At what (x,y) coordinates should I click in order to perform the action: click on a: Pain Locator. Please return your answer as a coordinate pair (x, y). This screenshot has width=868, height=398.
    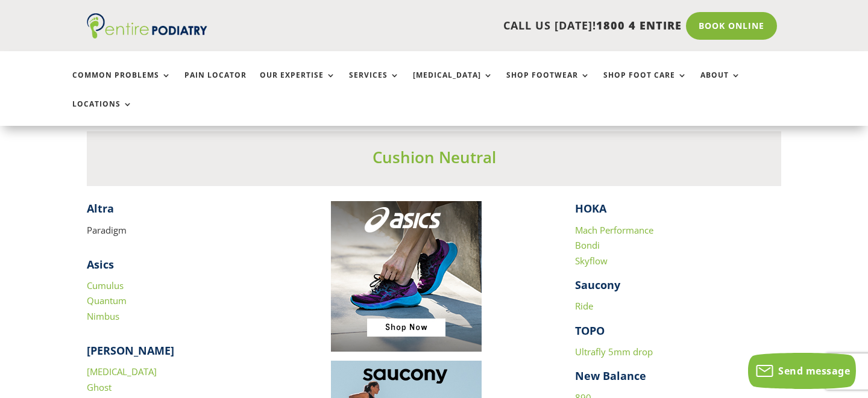
    Looking at the image, I should click on (215, 84).